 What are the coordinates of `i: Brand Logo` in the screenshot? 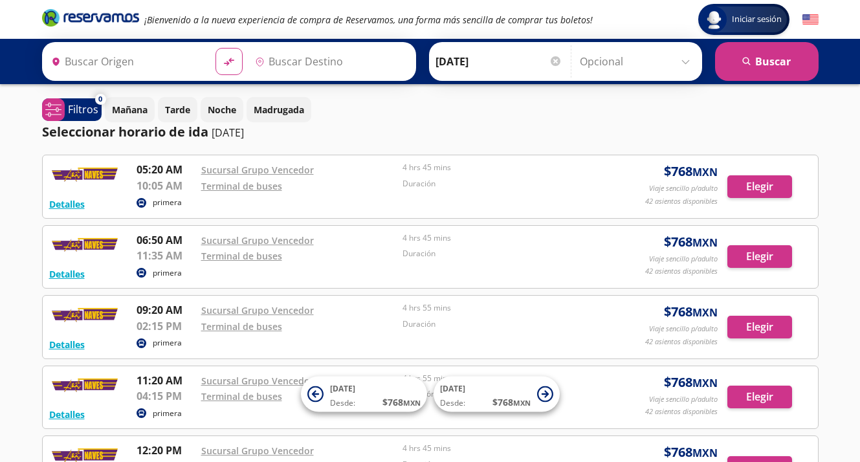 It's located at (91, 17).